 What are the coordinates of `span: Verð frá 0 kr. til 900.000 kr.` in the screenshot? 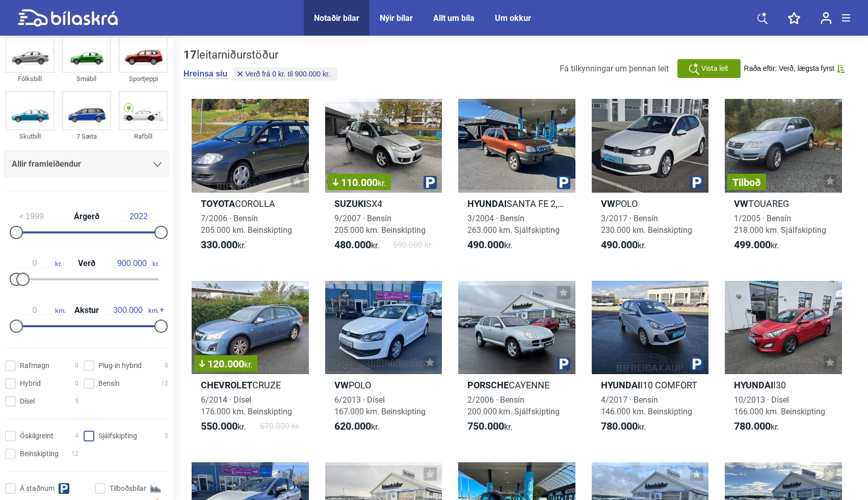 It's located at (288, 74).